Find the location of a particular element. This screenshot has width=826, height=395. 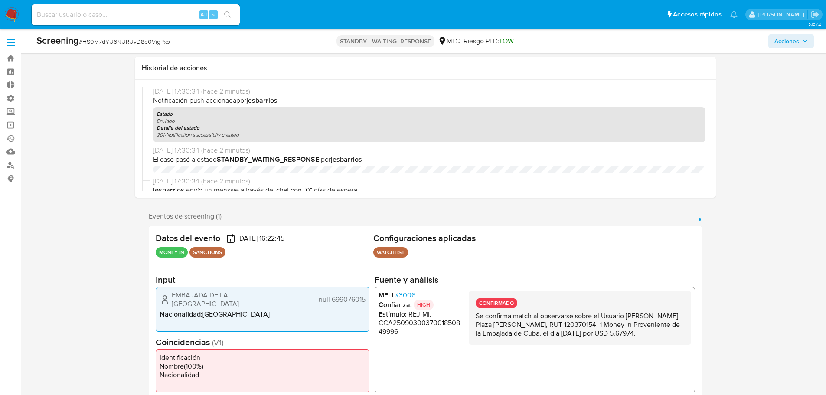

span: Notificación push accionada por is located at coordinates (429, 101).